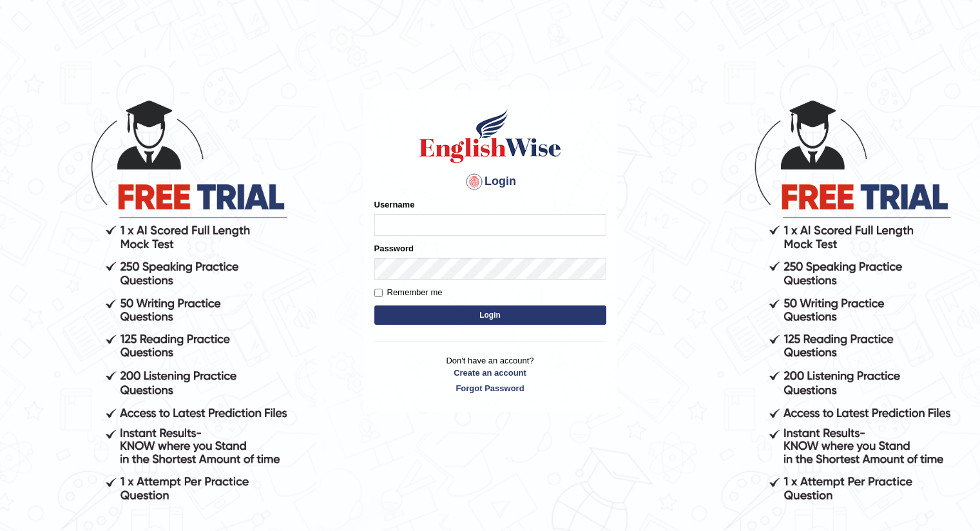 This screenshot has width=980, height=531. What do you see at coordinates (378, 292) in the screenshot?
I see `input: Remember me` at bounding box center [378, 292].